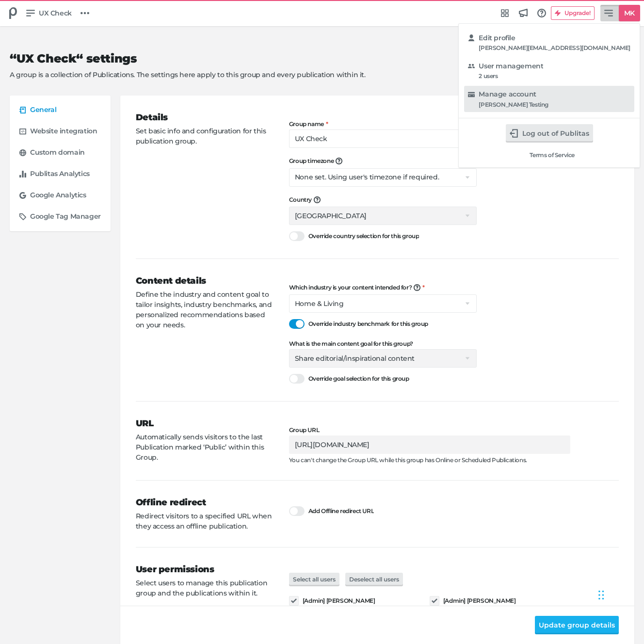  What do you see at coordinates (488, 76) in the screenshot?
I see `div: 2 users` at bounding box center [488, 76].